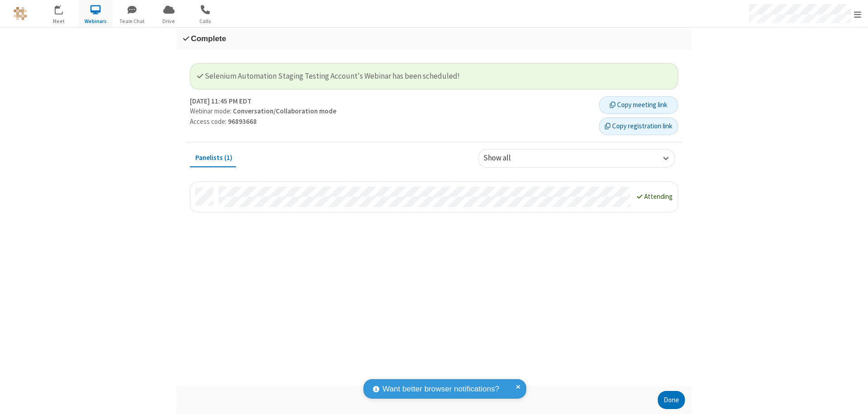 The height and width of the screenshot is (414, 868). I want to click on button: Done, so click(672, 400).